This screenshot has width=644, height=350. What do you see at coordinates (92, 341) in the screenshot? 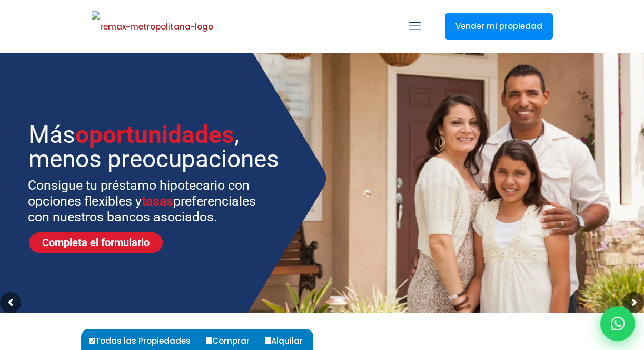
I see `input: Todas las Propiedades` at bounding box center [92, 341].